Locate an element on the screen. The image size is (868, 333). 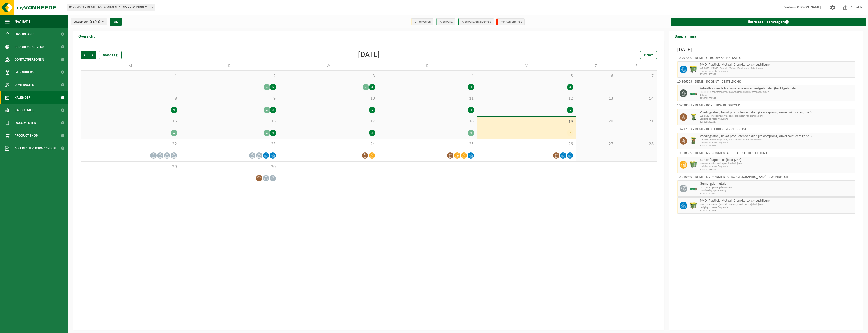
span: Bedrijfsgegevens is located at coordinates (29, 47).